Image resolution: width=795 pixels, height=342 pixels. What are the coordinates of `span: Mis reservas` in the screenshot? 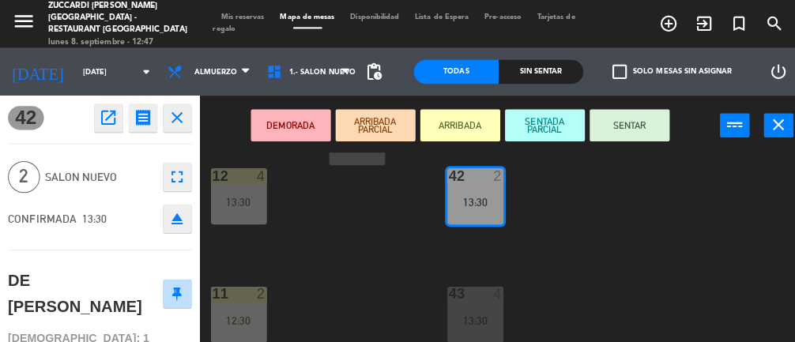 It's located at (240, 17).